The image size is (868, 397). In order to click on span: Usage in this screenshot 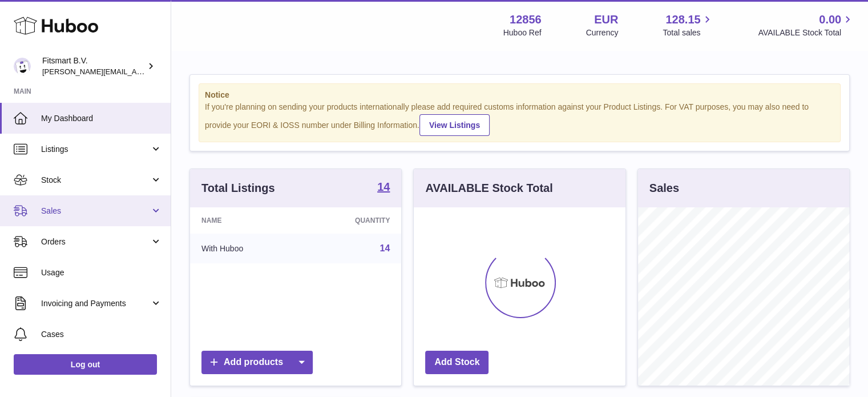, I will do `click(102, 272)`.